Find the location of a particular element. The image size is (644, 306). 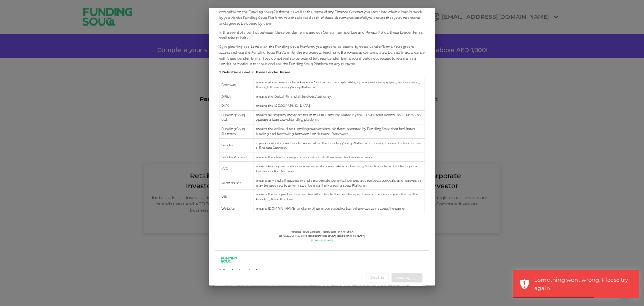

td: means the online direct lending marketplace platform operated by Funding Souq that facilitates le... is located at coordinates (339, 131).